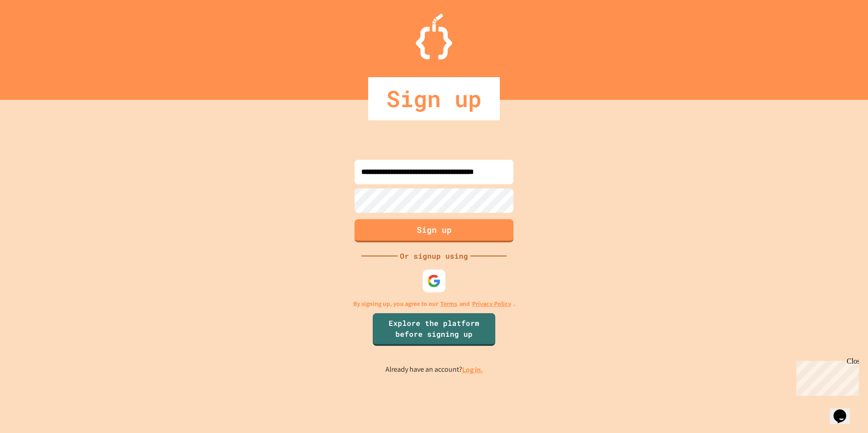 This screenshot has width=868, height=433. What do you see at coordinates (434, 230) in the screenshot?
I see `button: Sign up` at bounding box center [434, 230].